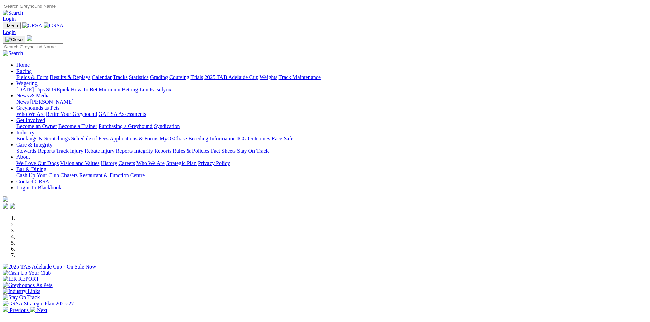 Image resolution: width=650 pixels, height=322 pixels. Describe the element at coordinates (21, 298) in the screenshot. I see `img: Stay On Track` at that location.